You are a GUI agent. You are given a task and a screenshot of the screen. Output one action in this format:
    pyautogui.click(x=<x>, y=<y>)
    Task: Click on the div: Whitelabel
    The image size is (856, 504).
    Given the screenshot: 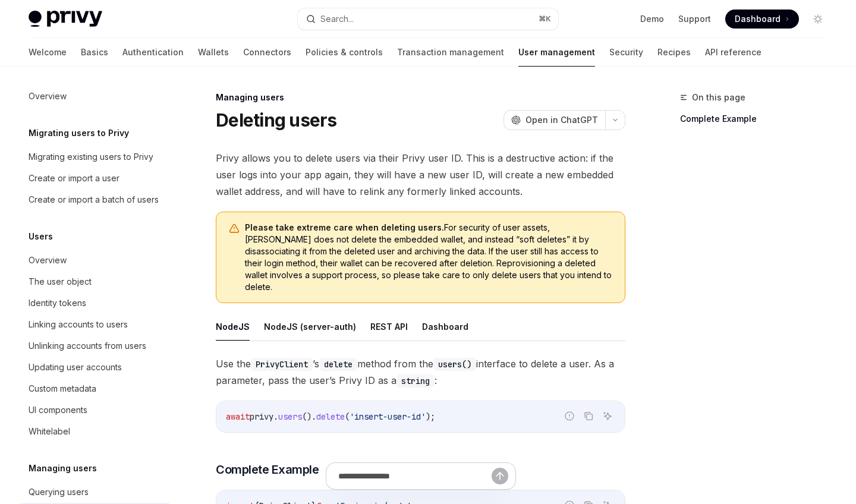 What is the action you would take?
    pyautogui.click(x=50, y=431)
    